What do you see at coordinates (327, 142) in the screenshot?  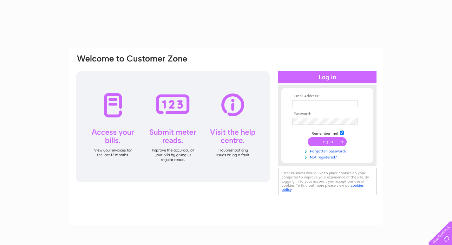 I see `input: Submit` at bounding box center [327, 142].